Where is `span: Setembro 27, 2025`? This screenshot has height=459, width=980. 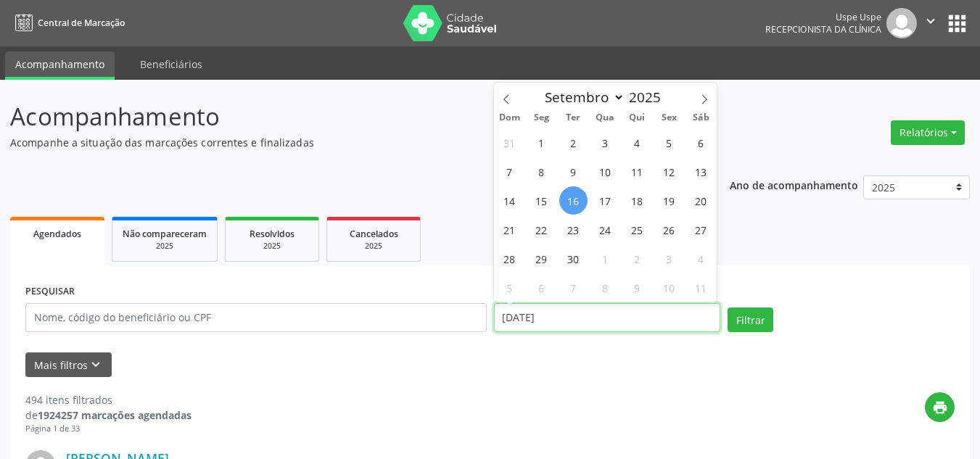 span: Setembro 27, 2025 is located at coordinates (701, 229).